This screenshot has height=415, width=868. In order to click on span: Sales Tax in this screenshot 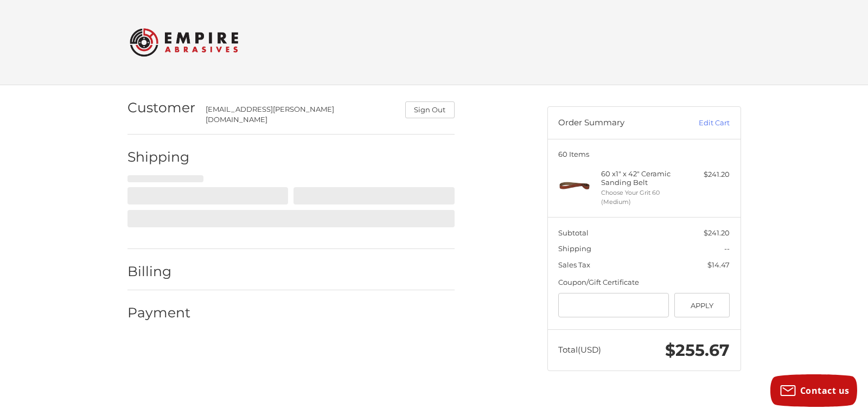, I will do `click(574, 265)`.